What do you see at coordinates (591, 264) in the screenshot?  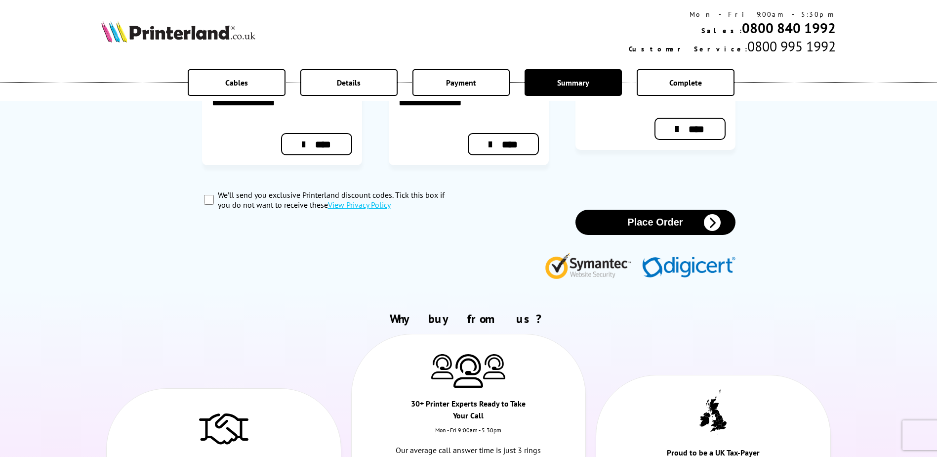 I see `img: Symantec Website Security` at bounding box center [591, 264].